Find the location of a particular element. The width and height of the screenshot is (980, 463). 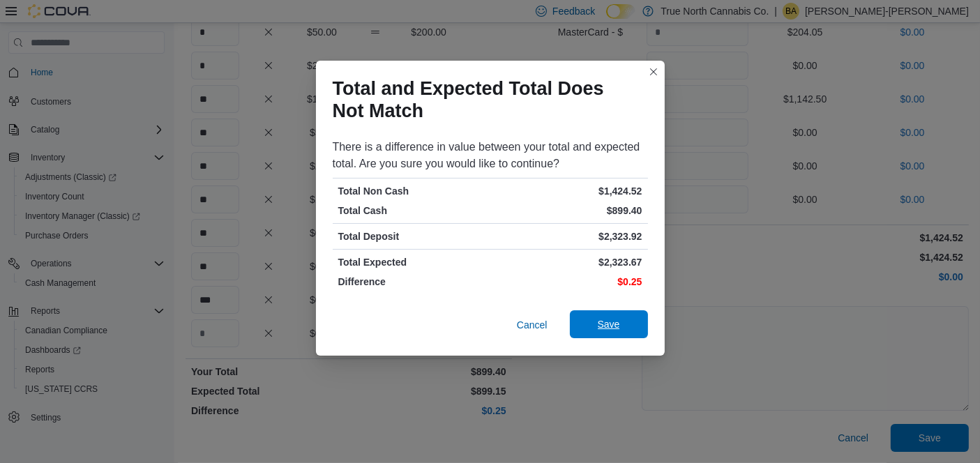

button: Save is located at coordinates (610, 324).